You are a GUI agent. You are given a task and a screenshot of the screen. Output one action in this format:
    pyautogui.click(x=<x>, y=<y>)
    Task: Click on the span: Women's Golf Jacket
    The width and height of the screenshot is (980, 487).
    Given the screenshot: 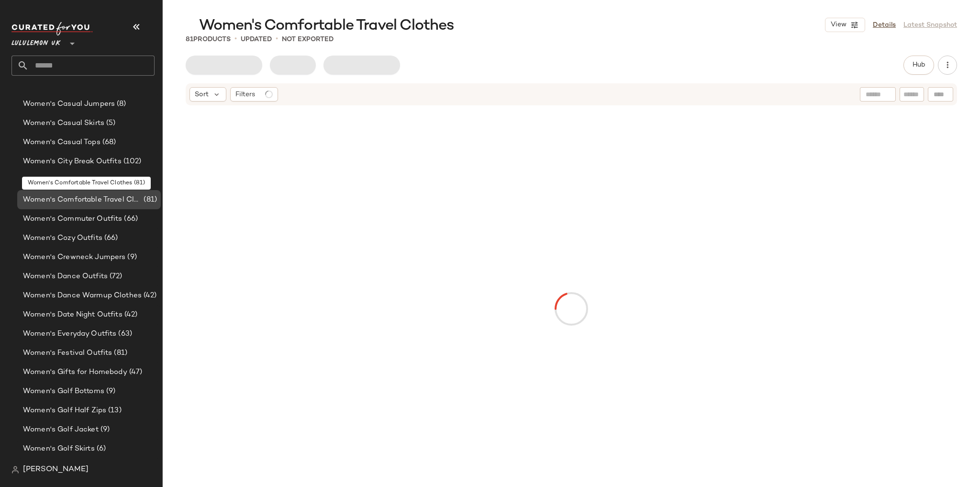 What is the action you would take?
    pyautogui.click(x=61, y=429)
    